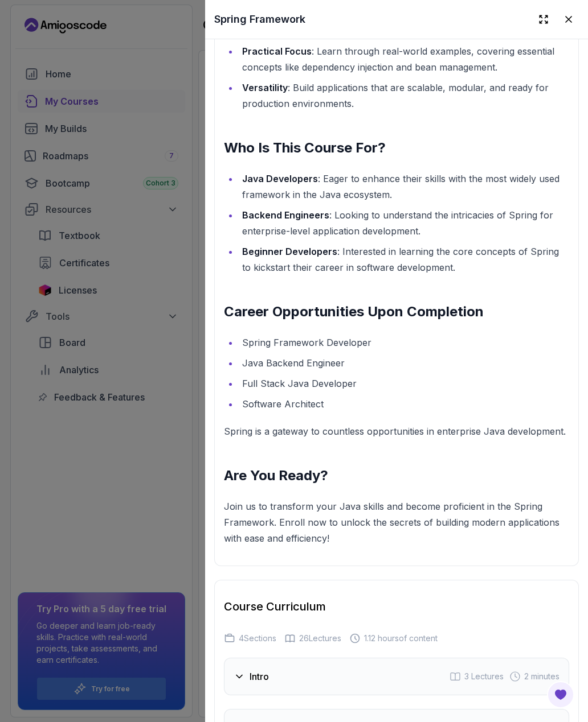 The height and width of the screenshot is (722, 588). Describe the element at coordinates (404, 260) in the screenshot. I see `li: : Interested in learning the core concepts of Spring to kickstart their career in software develo...` at that location.